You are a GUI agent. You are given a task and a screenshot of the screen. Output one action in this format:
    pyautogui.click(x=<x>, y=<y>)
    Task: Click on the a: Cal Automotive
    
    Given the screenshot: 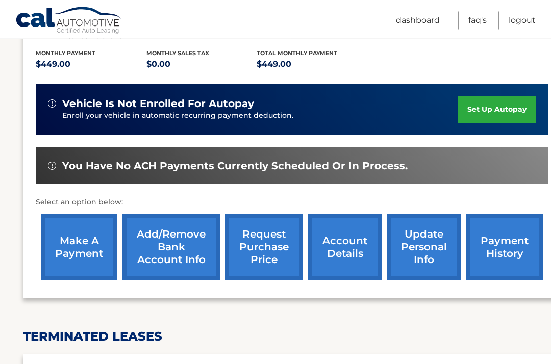 What is the action you would take?
    pyautogui.click(x=69, y=21)
    